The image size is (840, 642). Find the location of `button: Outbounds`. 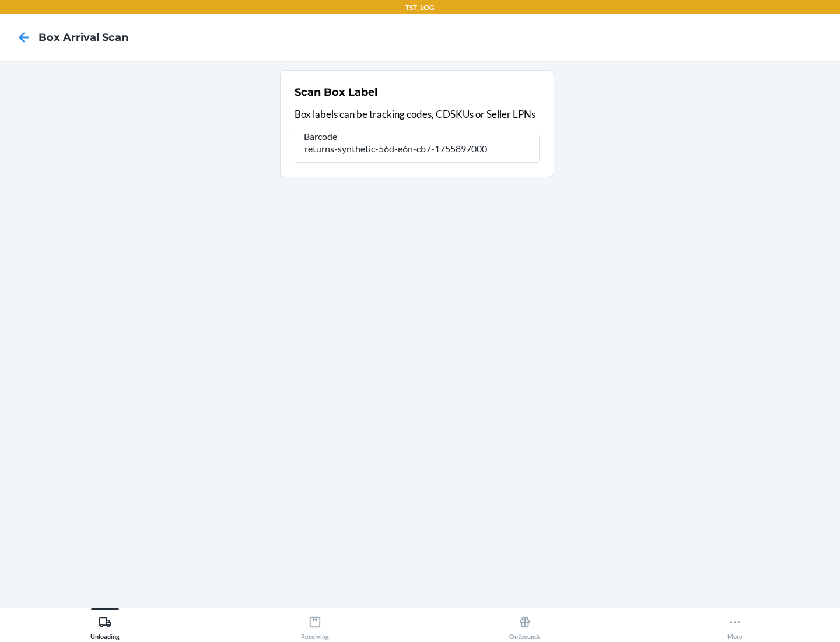

button: Outbounds is located at coordinates (525, 624).